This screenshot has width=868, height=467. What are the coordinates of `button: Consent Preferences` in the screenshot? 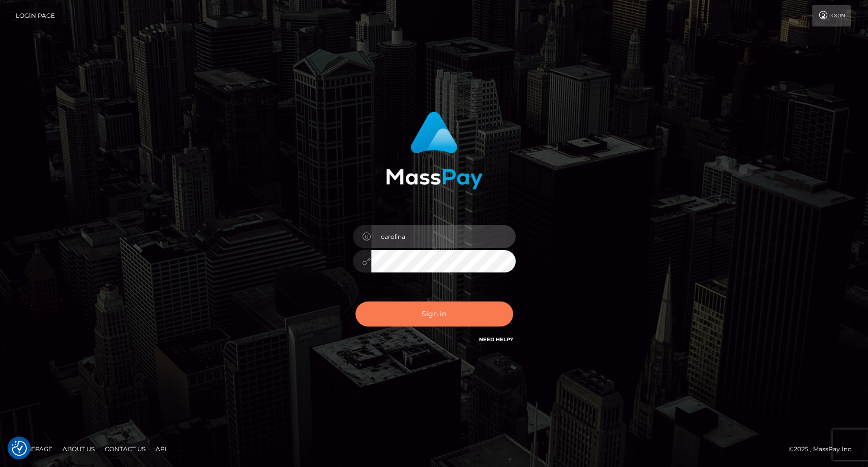 It's located at (19, 448).